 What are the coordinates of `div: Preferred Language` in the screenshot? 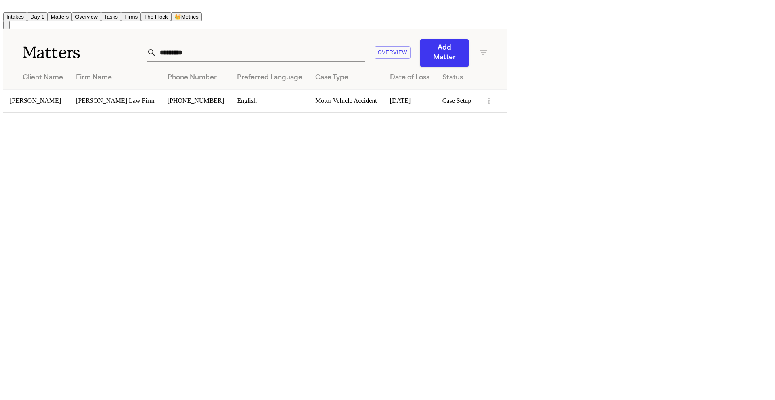 It's located at (269, 78).